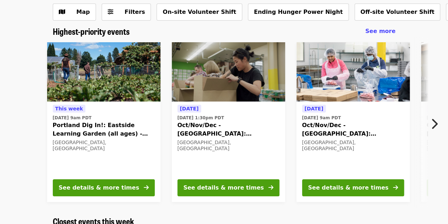 The height and width of the screenshot is (224, 448). I want to click on span: Portland Dig In!: Eastside Learning Garden (all ages) - Aug/Sept/Oct, so click(104, 129).